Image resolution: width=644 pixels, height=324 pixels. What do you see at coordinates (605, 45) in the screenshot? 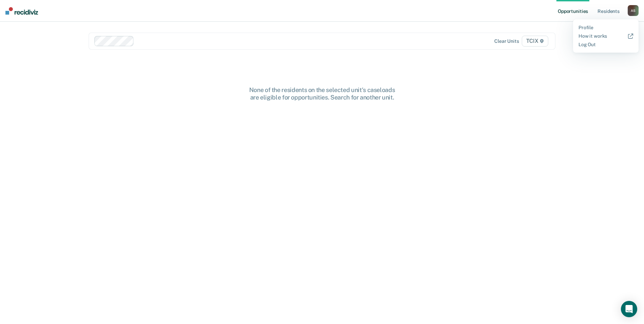
I see `a: Log Out` at bounding box center [605, 45].